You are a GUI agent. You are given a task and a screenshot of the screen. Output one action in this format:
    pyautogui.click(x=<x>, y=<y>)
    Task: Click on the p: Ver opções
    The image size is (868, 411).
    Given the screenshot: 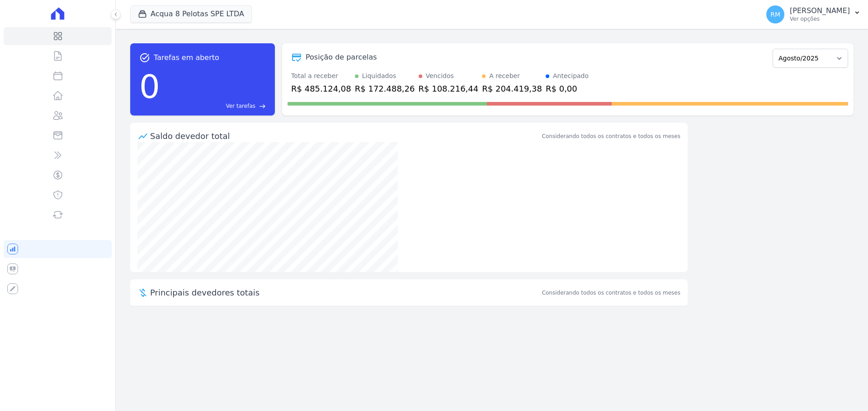 What is the action you would take?
    pyautogui.click(x=819, y=19)
    